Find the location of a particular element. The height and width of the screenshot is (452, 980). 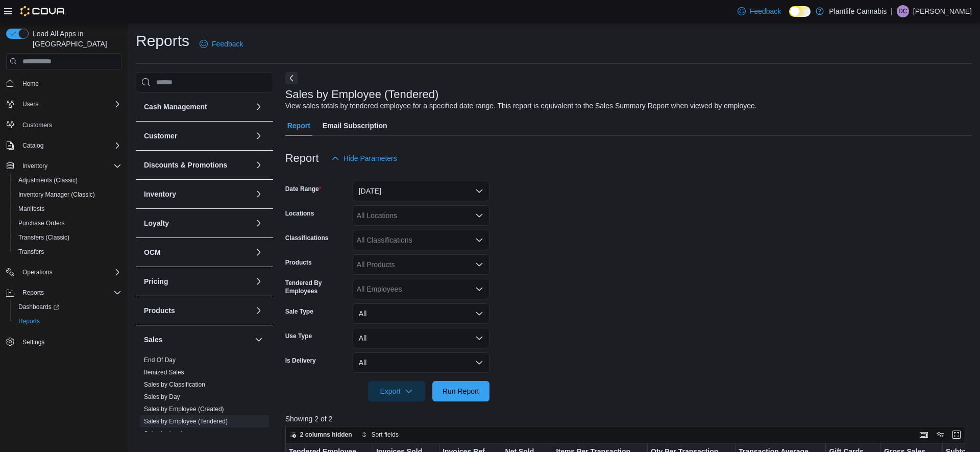

a: Dashboards is located at coordinates (39, 306).